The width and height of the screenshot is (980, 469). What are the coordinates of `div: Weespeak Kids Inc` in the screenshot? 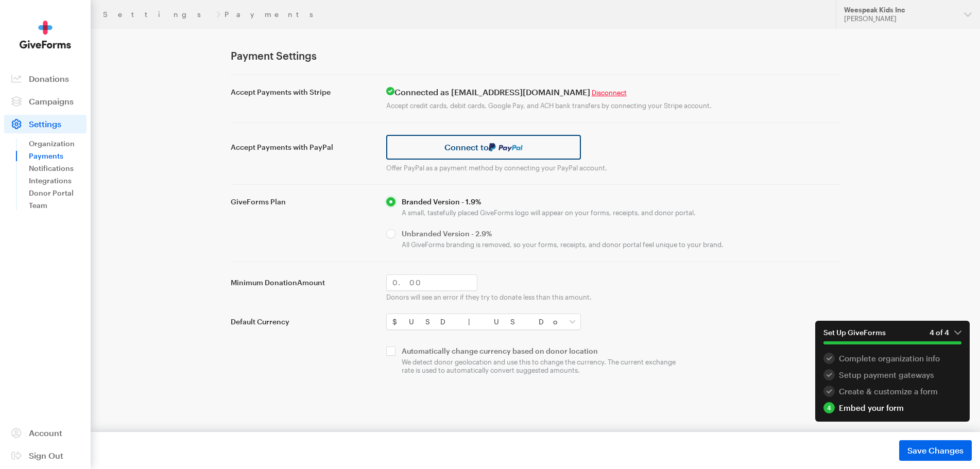 It's located at (899, 10).